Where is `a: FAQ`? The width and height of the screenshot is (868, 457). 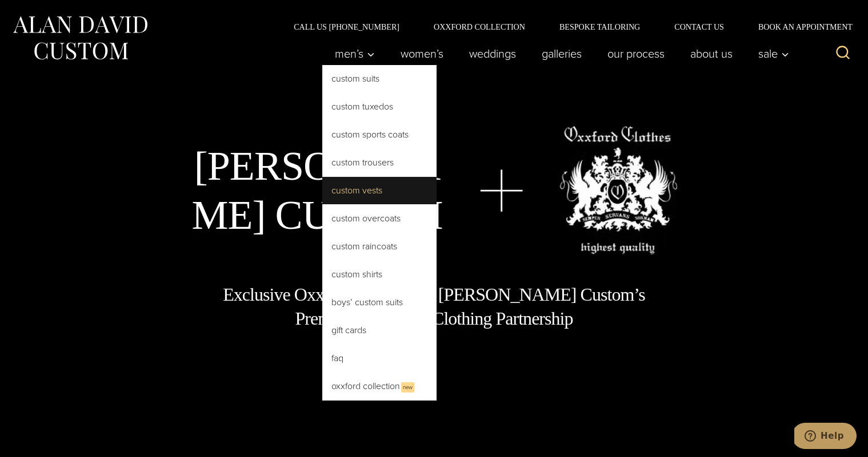 a: FAQ is located at coordinates (380, 358).